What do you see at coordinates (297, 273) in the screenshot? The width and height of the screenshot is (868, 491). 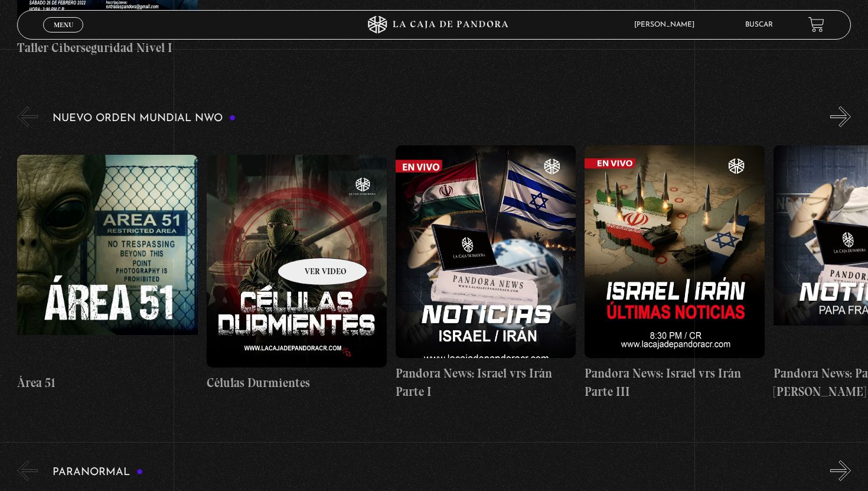 I see `a: Células Durmientes` at bounding box center [297, 273].